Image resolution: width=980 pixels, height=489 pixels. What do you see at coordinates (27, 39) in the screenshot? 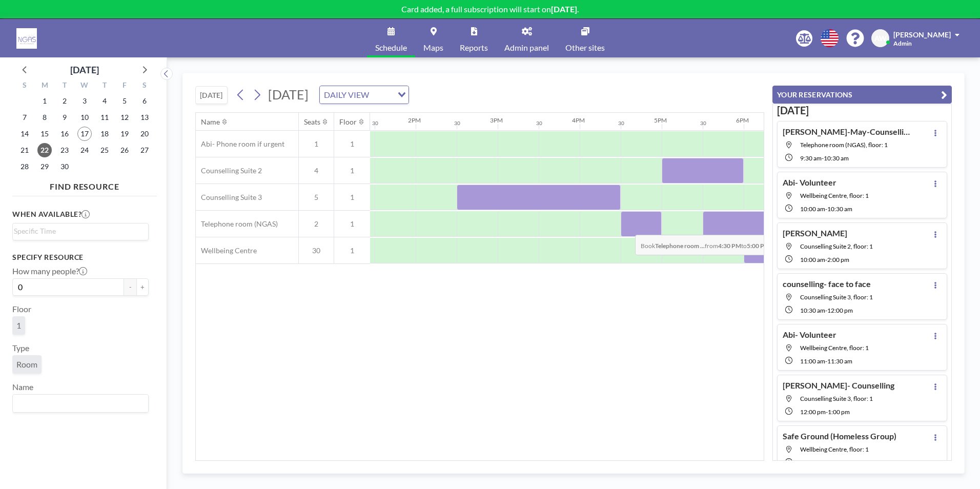
I see `img: organization-logo` at bounding box center [27, 39].